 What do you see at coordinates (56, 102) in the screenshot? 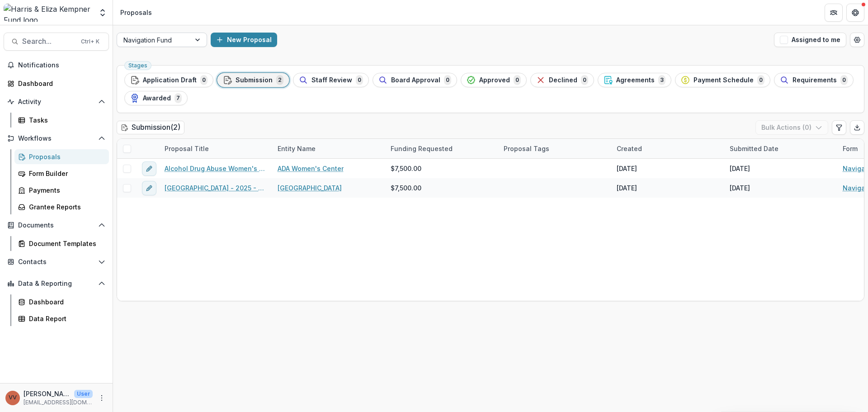
I see `button: Open Activity` at bounding box center [56, 102].